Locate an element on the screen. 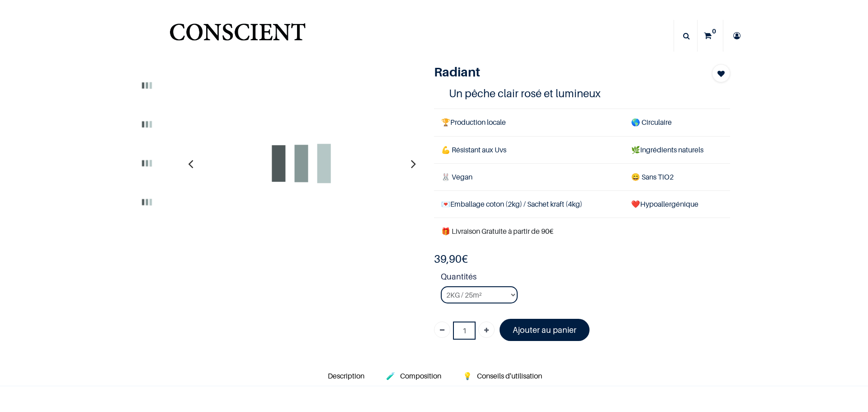 This screenshot has height=412, width=868. sup: 0 is located at coordinates (714, 31).